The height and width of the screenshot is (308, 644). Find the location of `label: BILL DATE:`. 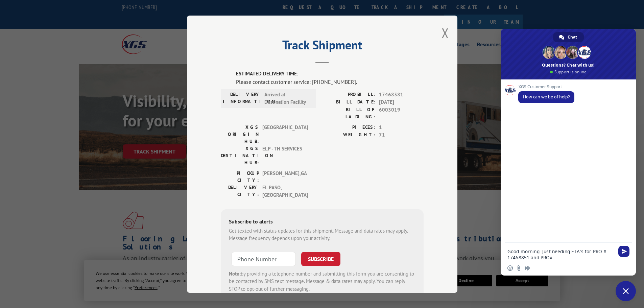

label: BILL DATE: is located at coordinates (349, 102).